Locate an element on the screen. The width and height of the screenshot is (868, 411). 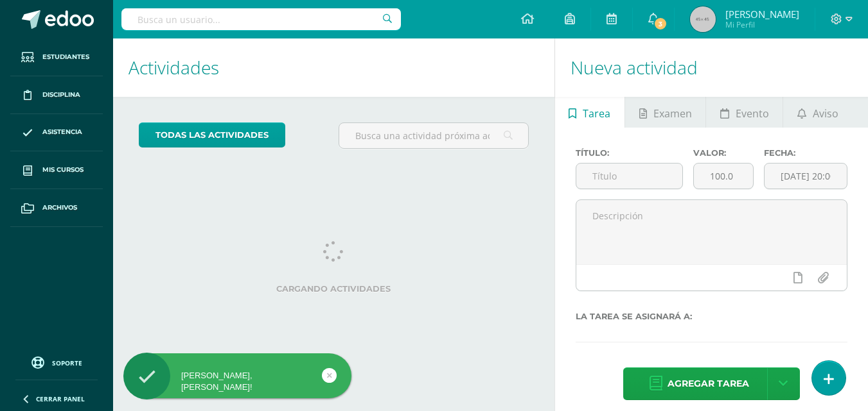
span: Evento is located at coordinates (752, 113).